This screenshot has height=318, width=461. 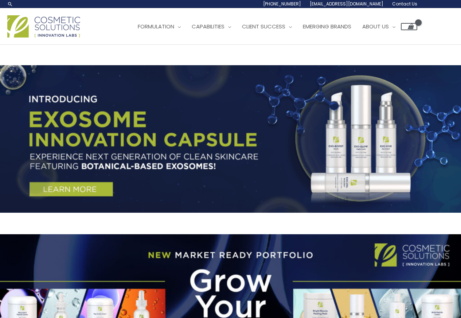 What do you see at coordinates (375, 26) in the screenshot?
I see `span: About Us` at bounding box center [375, 26].